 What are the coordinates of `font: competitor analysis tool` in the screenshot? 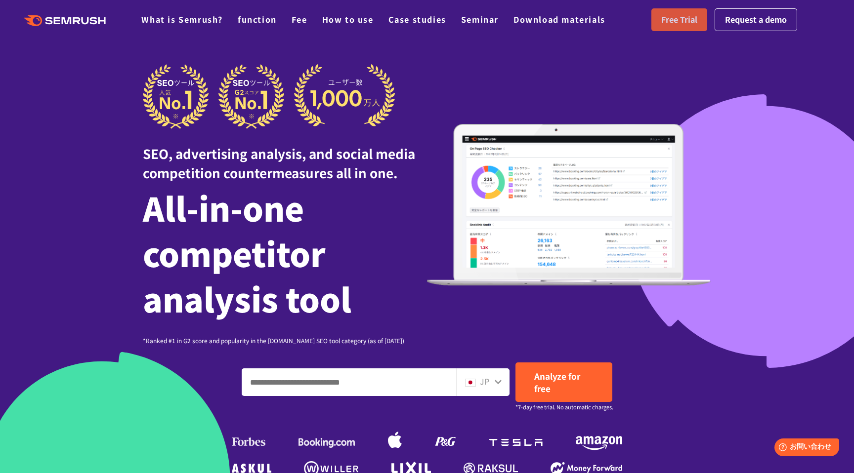 It's located at (247, 276).